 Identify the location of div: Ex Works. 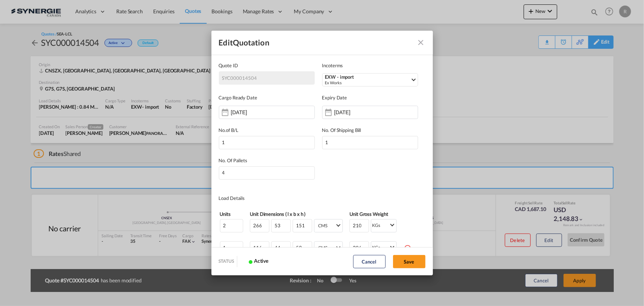
(368, 82).